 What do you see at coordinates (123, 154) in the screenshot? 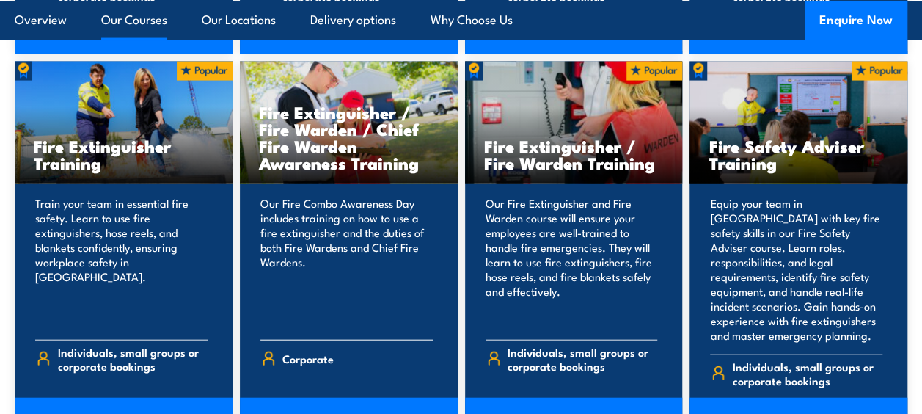
I see `h3: Fire Extinguisher Training` at bounding box center [123, 154].